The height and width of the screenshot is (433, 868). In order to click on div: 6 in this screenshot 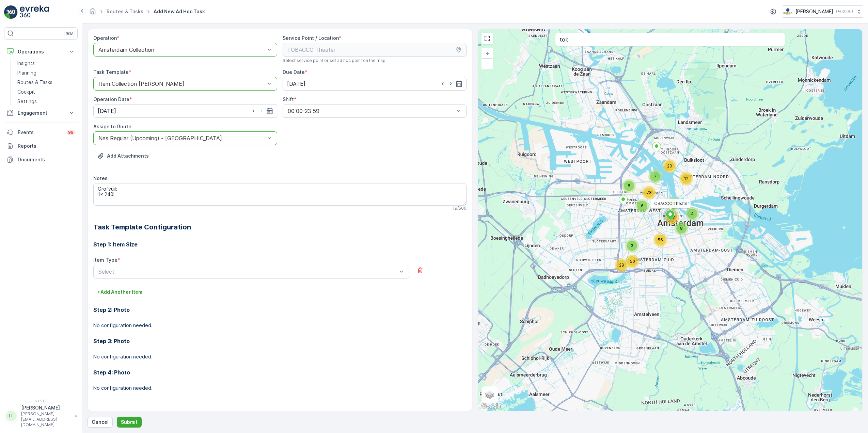, I will do `click(643, 206)`.